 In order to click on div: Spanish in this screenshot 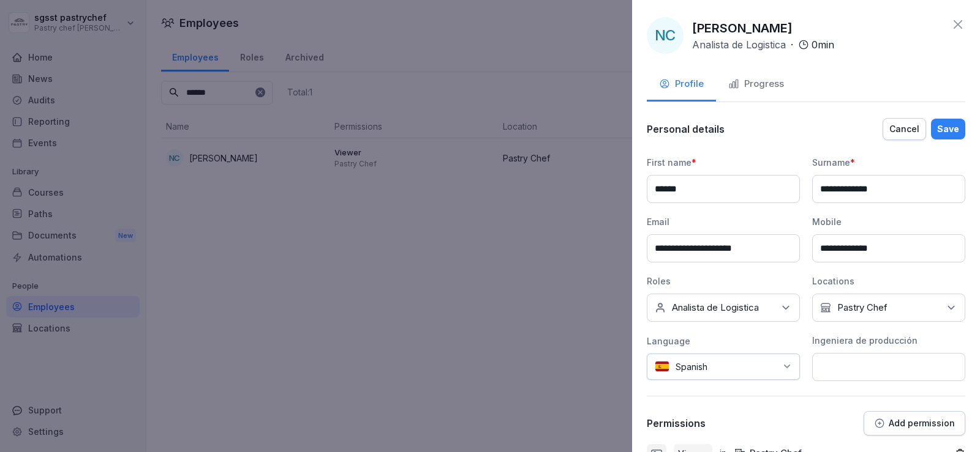, I will do `click(724, 366)`.